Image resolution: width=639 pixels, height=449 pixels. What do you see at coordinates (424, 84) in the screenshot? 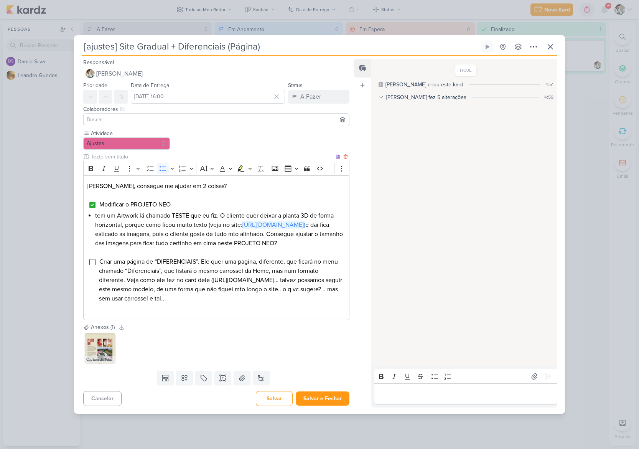
I see `div: Leandro criou este kard` at bounding box center [424, 84].